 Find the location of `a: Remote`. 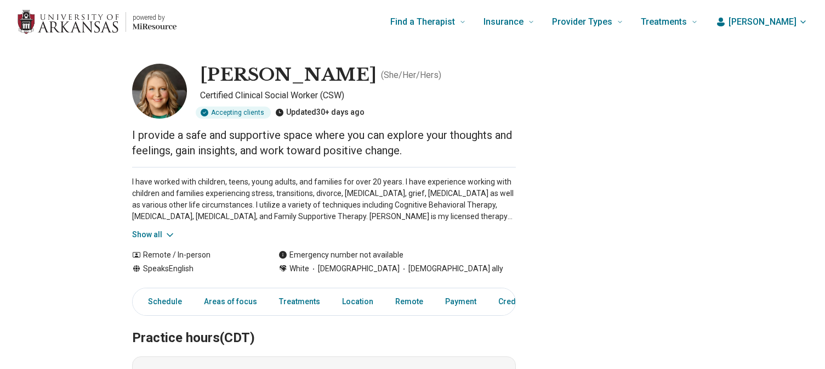

a: Remote is located at coordinates (409, 301).